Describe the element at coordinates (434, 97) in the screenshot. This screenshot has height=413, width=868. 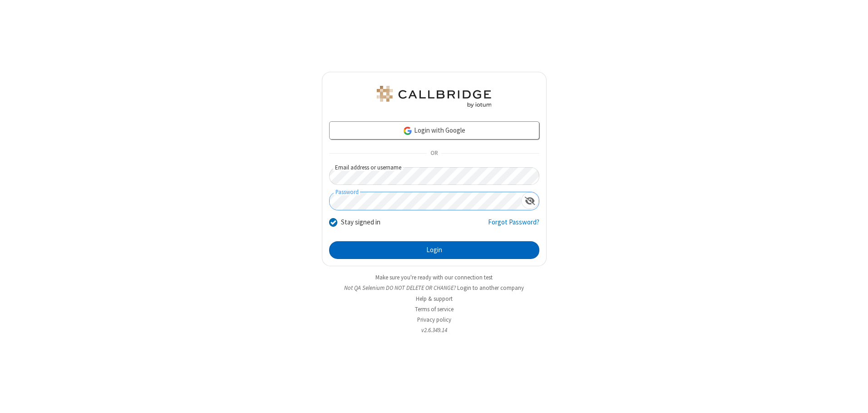
I see `img: QA Selenium DO NOT DELETE OR CHANGE` at that location.